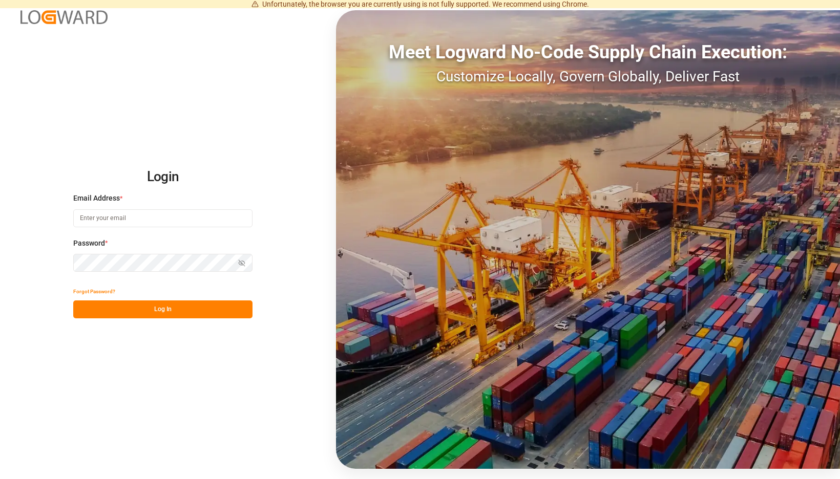 The height and width of the screenshot is (479, 840). Describe the element at coordinates (588, 77) in the screenshot. I see `div: Customize Locally, Govern Globally, Deliver Fast` at that location.